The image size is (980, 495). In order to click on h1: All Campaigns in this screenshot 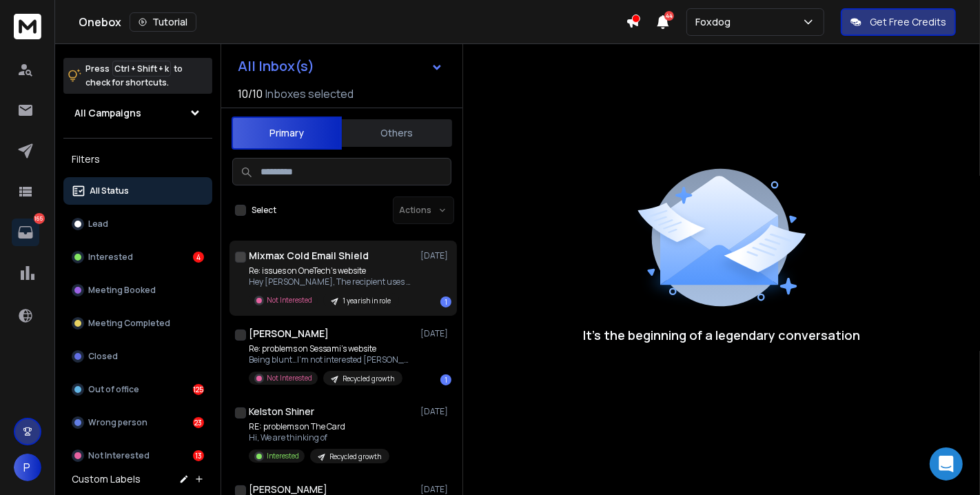, I will do `click(108, 113)`.